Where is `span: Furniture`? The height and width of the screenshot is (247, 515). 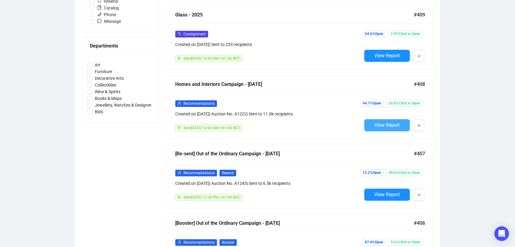 span: Furniture is located at coordinates (103, 72).